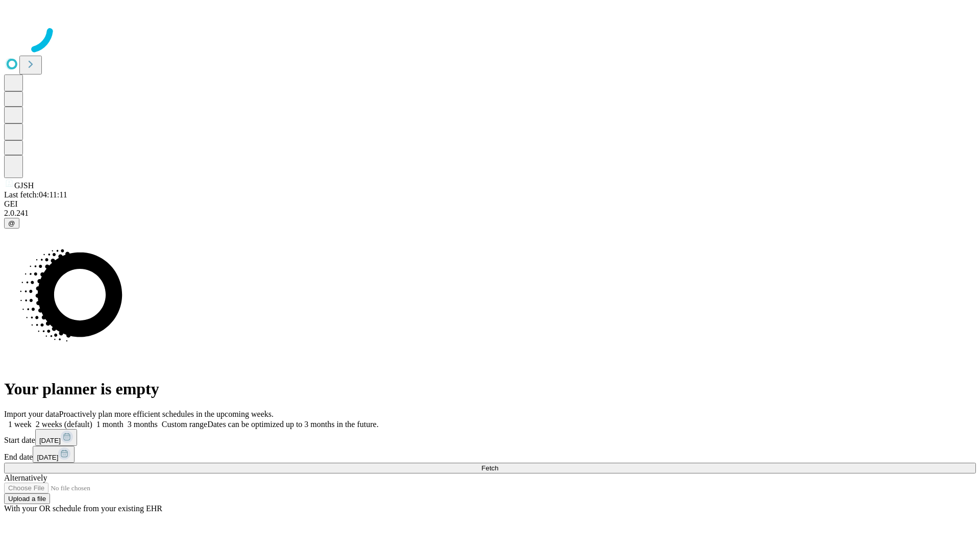 The height and width of the screenshot is (551, 980). I want to click on span: 1 week, so click(20, 424).